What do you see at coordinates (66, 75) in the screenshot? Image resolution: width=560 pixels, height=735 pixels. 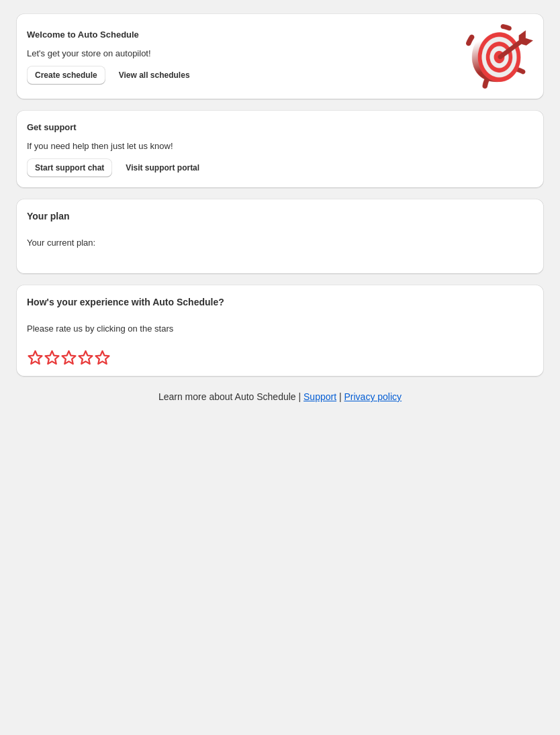 I see `button: Create schedule` at bounding box center [66, 75].